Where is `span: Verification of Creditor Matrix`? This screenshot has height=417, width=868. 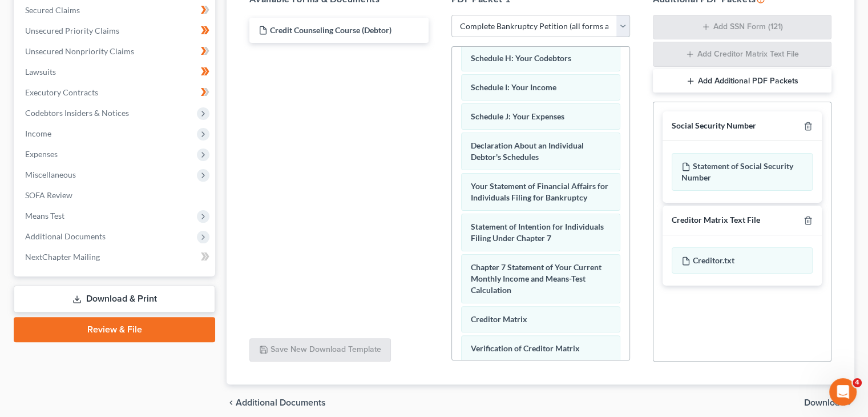
span: Verification of Creditor Matrix is located at coordinates (526, 348).